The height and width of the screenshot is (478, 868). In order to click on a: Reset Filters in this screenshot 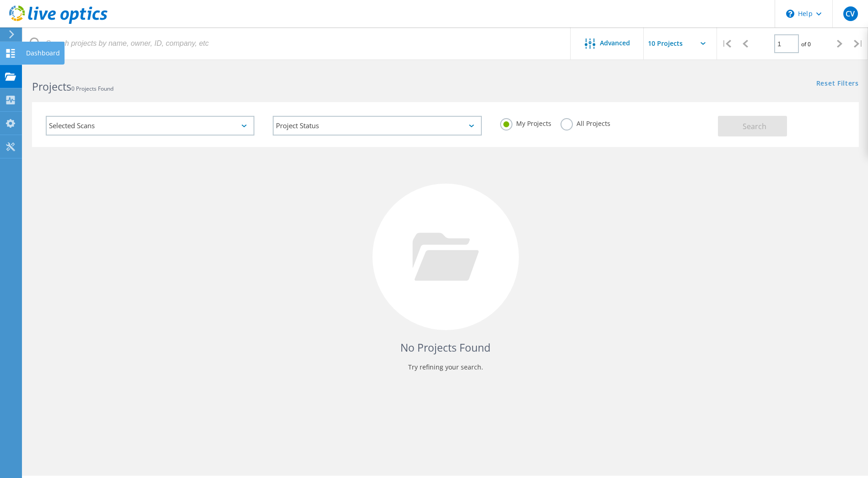, I will do `click(837, 84)`.